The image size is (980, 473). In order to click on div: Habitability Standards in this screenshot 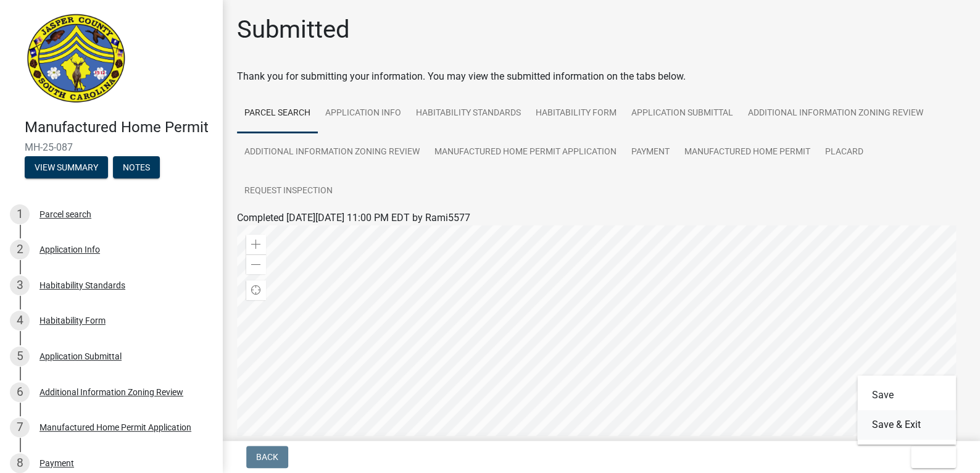, I will do `click(82, 285)`.